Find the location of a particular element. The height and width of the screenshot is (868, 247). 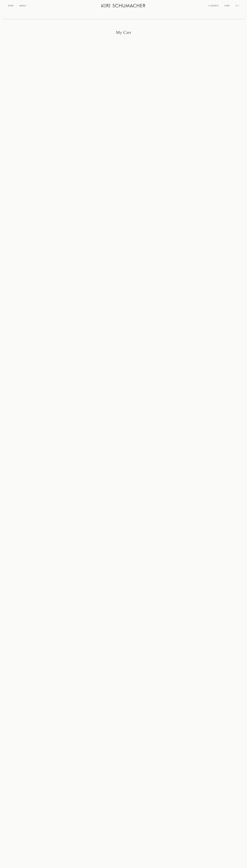

a: Kiri Schumacher Home is located at coordinates (124, 6).